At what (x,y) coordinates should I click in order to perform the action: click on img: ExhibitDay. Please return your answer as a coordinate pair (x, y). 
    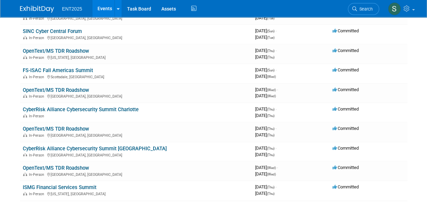
    Looking at the image, I should click on (37, 9).